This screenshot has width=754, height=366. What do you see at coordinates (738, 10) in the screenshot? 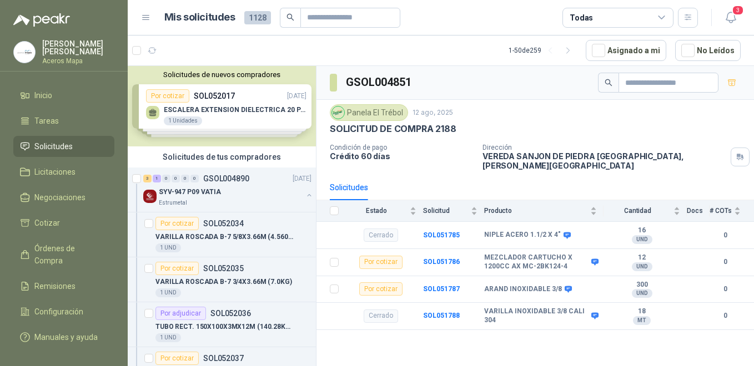
I see `span: 3` at bounding box center [738, 10].